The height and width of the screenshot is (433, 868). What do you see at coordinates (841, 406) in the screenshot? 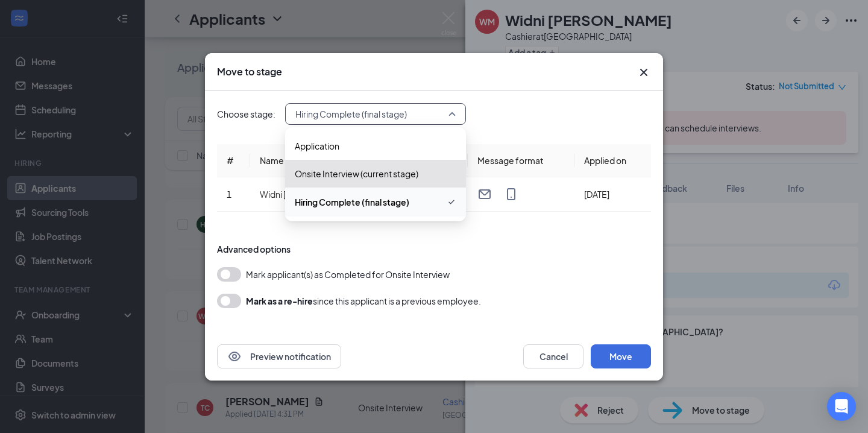
I see `div: Open Intercom Messenger` at bounding box center [841, 406].